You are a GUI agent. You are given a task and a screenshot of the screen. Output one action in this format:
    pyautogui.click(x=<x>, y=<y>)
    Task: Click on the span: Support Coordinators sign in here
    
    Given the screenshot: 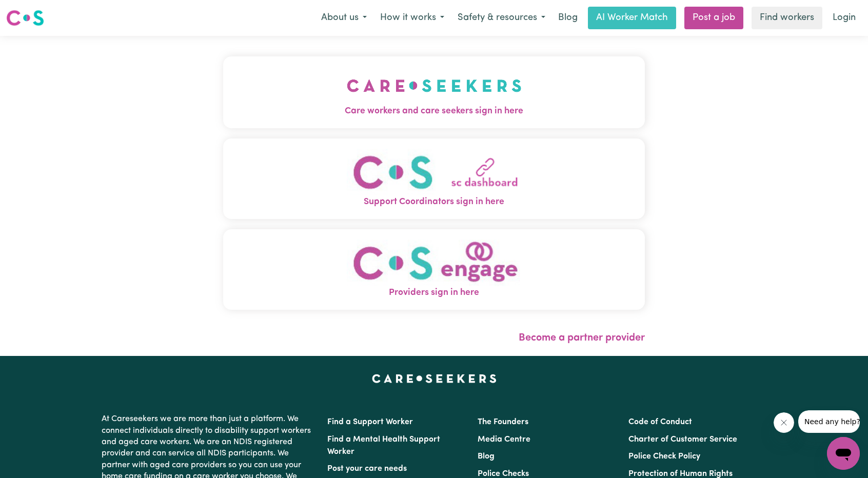 What is the action you would take?
    pyautogui.click(x=434, y=202)
    